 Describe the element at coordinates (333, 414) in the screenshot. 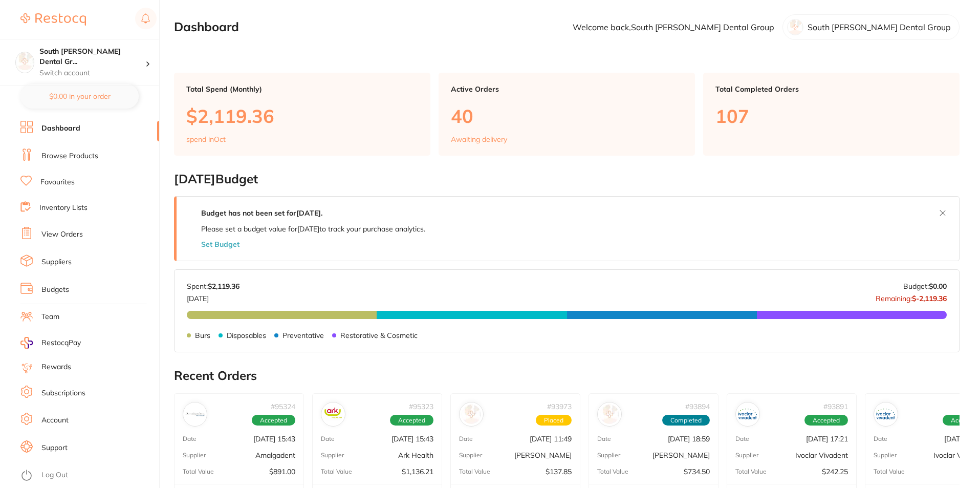

I see `img: Ark Health` at that location.